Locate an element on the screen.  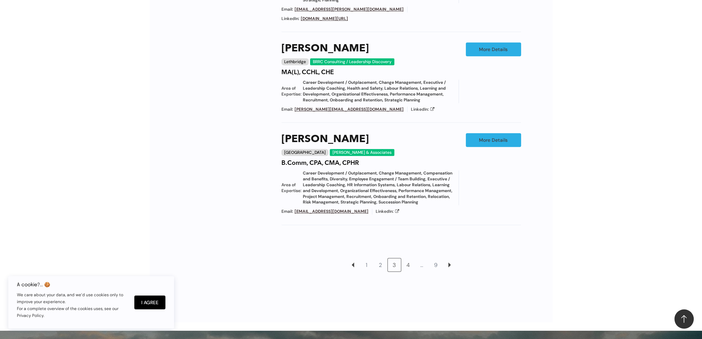
h6: A cookie?.. 🍪 is located at coordinates (72, 285).